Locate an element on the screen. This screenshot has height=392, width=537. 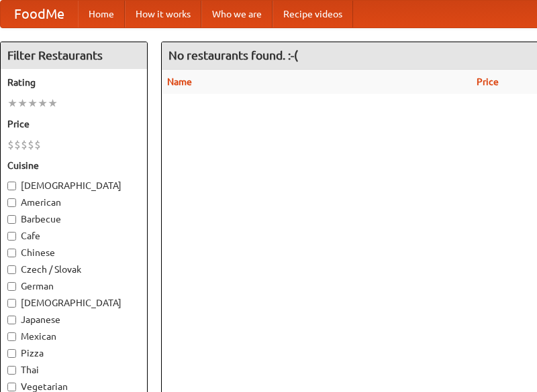
label: Mexican is located at coordinates (74, 336).